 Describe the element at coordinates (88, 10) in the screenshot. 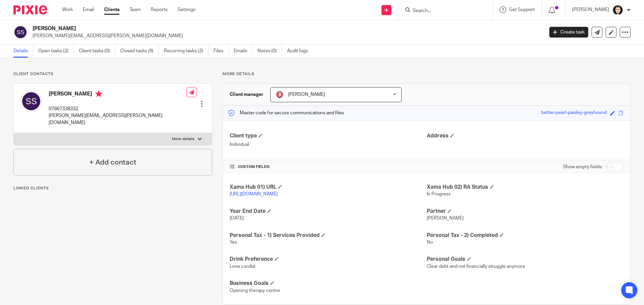

I see `a: Email` at that location.